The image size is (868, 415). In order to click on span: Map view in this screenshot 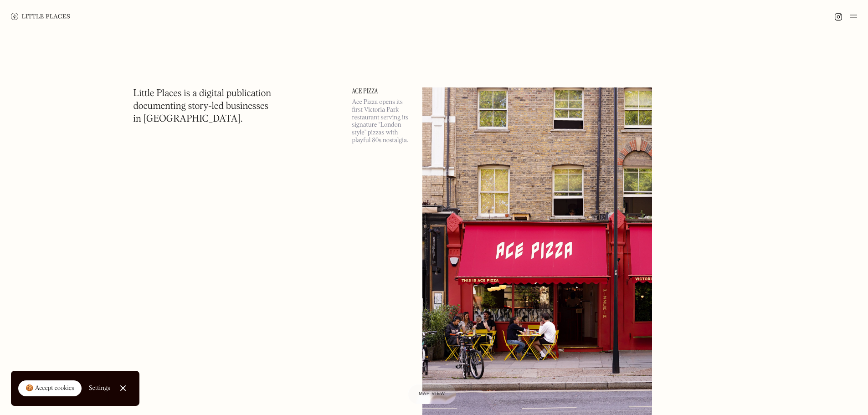, I will do `click(432, 394)`.